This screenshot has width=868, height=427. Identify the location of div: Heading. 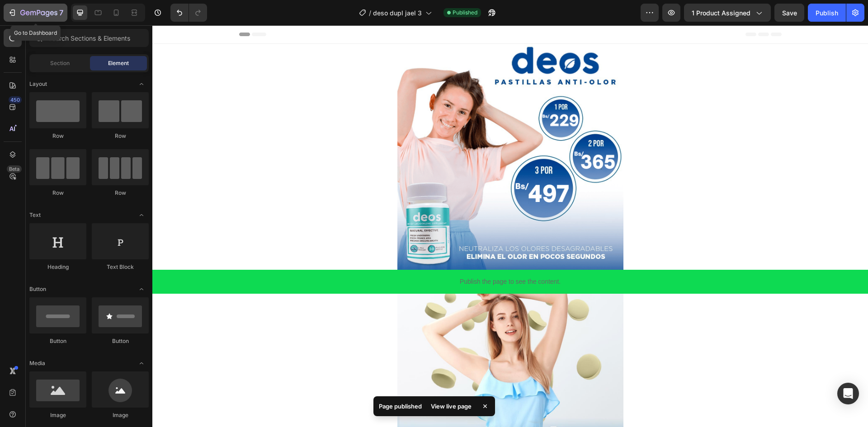
(58, 267).